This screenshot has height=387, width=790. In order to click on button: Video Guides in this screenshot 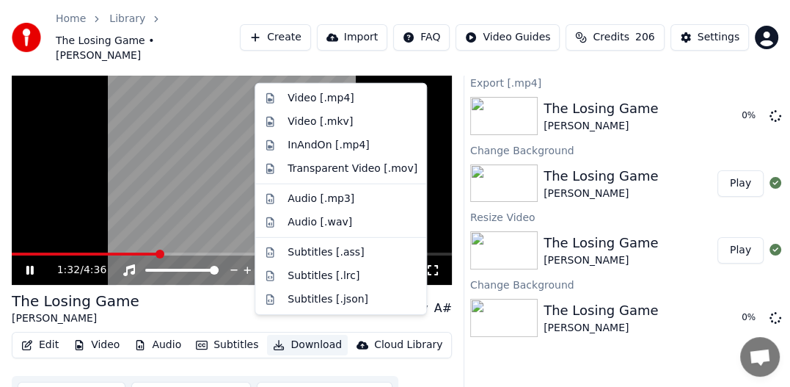, I will do `click(508, 37)`.